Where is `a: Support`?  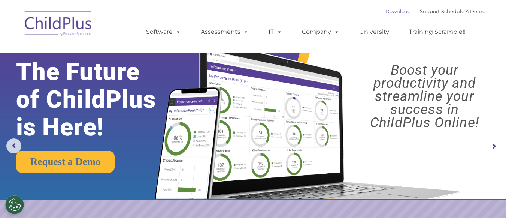
a: Support is located at coordinates (429, 11).